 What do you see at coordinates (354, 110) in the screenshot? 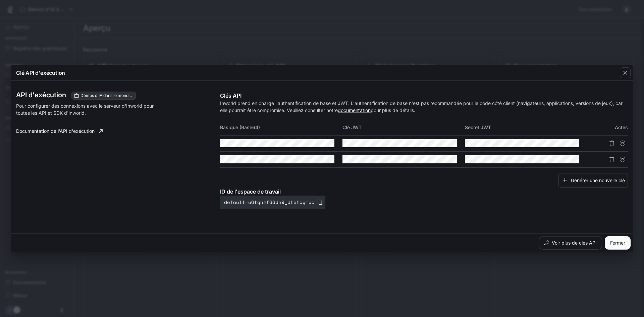
I see `font: documentation` at bounding box center [354, 110].